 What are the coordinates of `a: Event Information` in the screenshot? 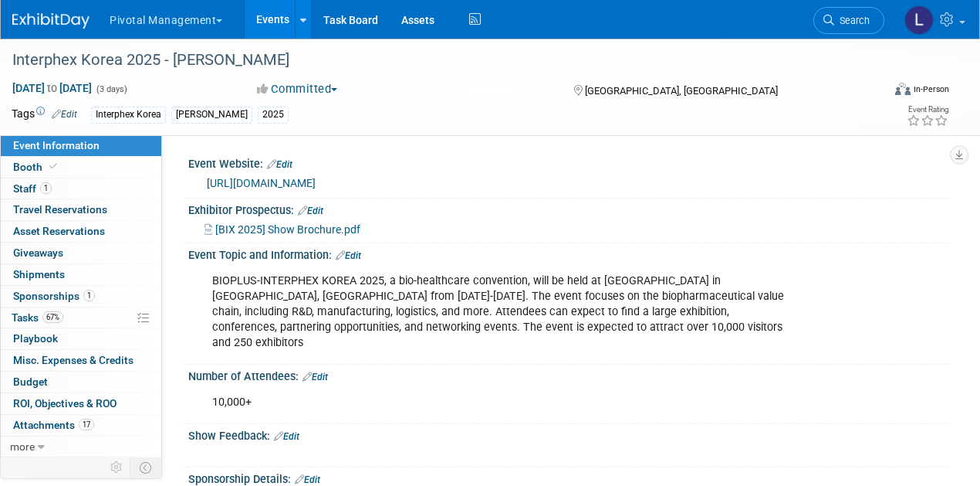 It's located at (81, 145).